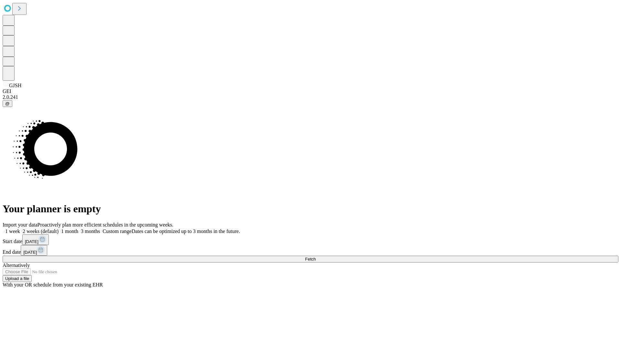  Describe the element at coordinates (311, 239) in the screenshot. I see `div: Start date` at that location.